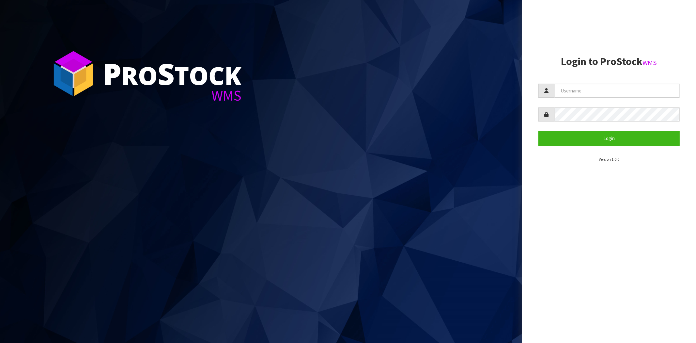 The width and height of the screenshot is (696, 343). Describe the element at coordinates (609, 61) in the screenshot. I see `h2: Login to ProStock` at that location.